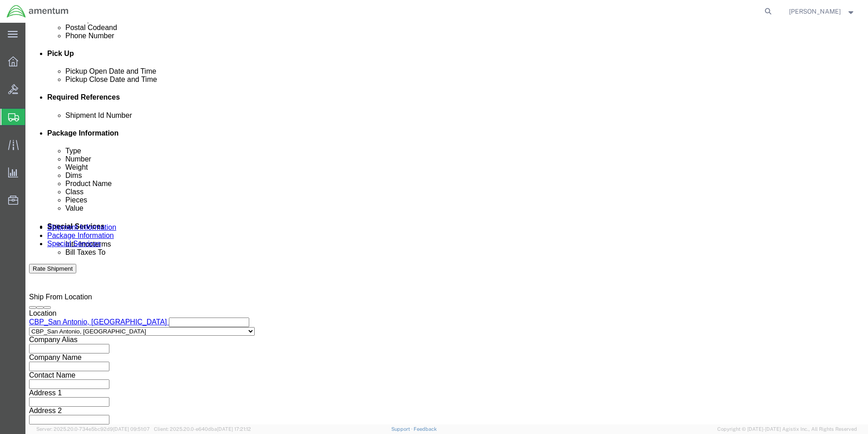 Image resolution: width=868 pixels, height=434 pixels. Describe the element at coordinates (815, 12) in the screenshot. I see `span: ALISON GODOY` at that location.